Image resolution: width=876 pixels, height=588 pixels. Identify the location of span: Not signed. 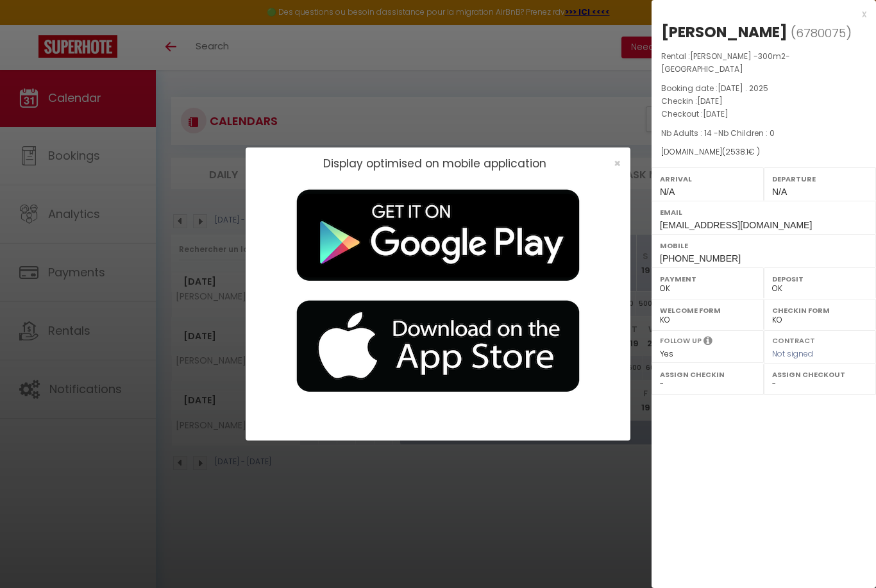
(793, 353).